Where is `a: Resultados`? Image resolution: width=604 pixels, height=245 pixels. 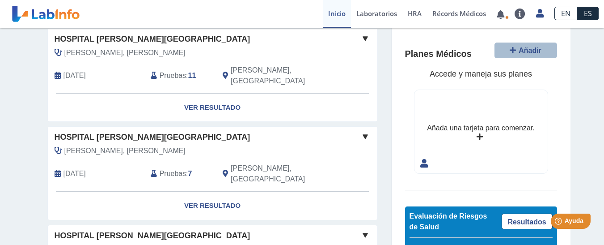 a: Resultados is located at coordinates (527, 221).